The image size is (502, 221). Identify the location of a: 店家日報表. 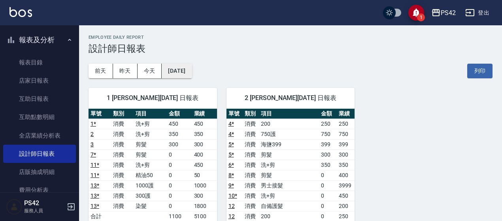
(40, 81).